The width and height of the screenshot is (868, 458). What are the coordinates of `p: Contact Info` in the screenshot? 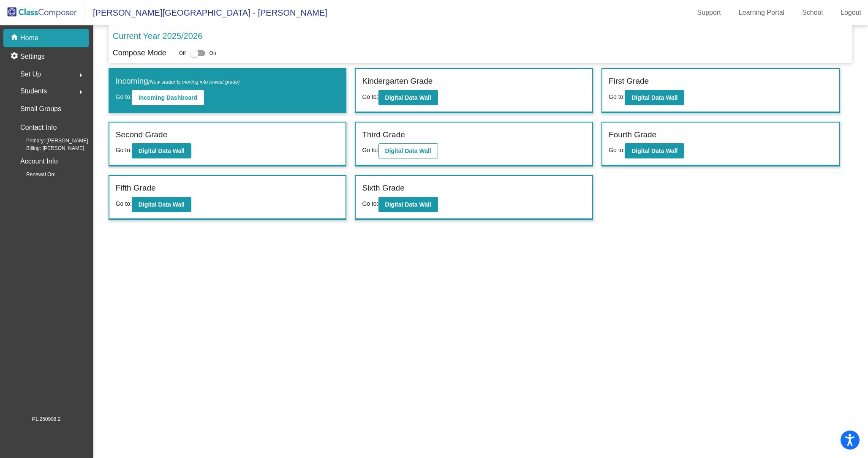 It's located at (38, 127).